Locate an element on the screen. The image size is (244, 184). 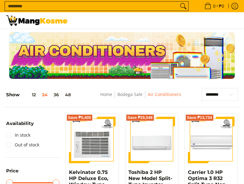
span: 0 is located at coordinates (214, 6).